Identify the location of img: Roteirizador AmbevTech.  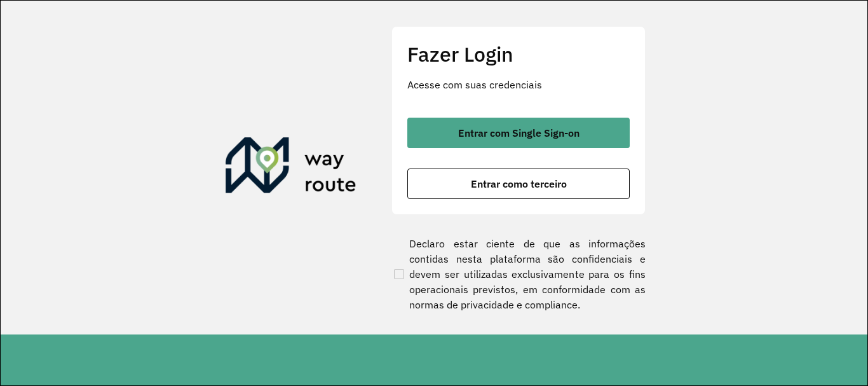
(291, 168).